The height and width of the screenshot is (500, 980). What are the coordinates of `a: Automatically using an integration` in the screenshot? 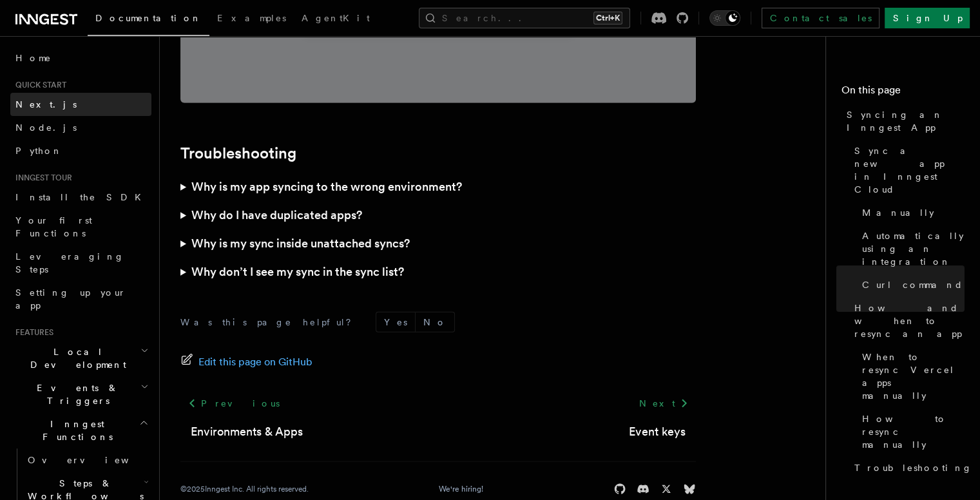 It's located at (910, 248).